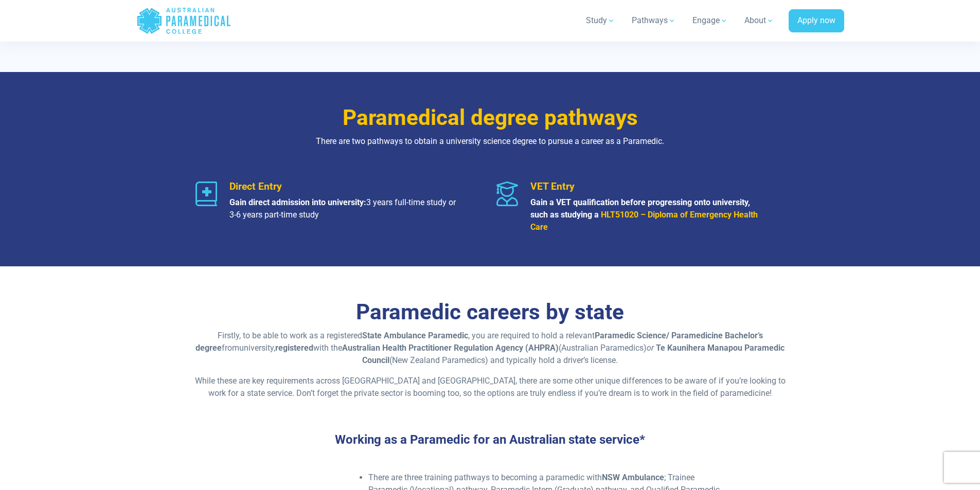 The image size is (980, 490). What do you see at coordinates (816, 21) in the screenshot?
I see `a: Apply now` at bounding box center [816, 21].